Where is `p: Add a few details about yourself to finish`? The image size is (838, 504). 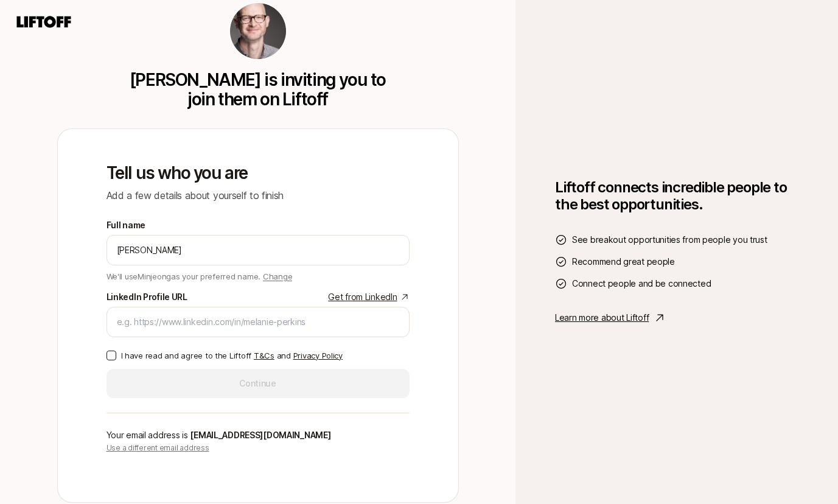
p: Add a few details about yourself to finish is located at coordinates (258, 195).